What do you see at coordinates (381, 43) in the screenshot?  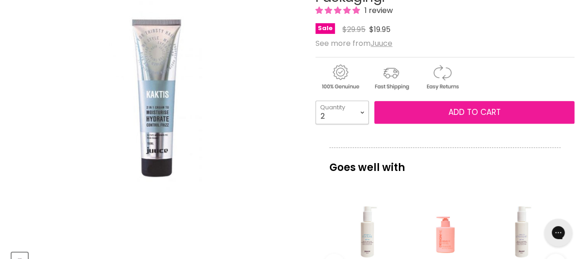 I see `u: Juuce` at bounding box center [381, 43].